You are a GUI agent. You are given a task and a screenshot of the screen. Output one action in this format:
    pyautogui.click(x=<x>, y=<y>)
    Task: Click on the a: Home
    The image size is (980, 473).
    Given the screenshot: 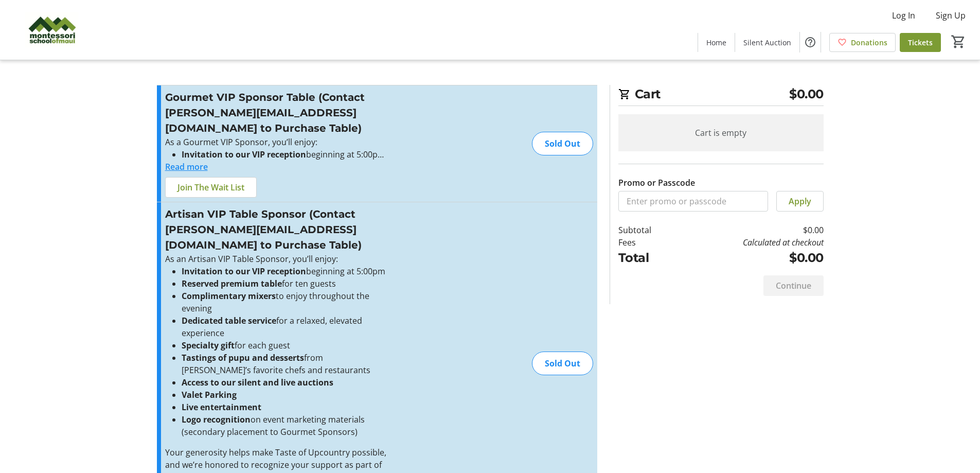 What is the action you would take?
    pyautogui.click(x=716, y=43)
    